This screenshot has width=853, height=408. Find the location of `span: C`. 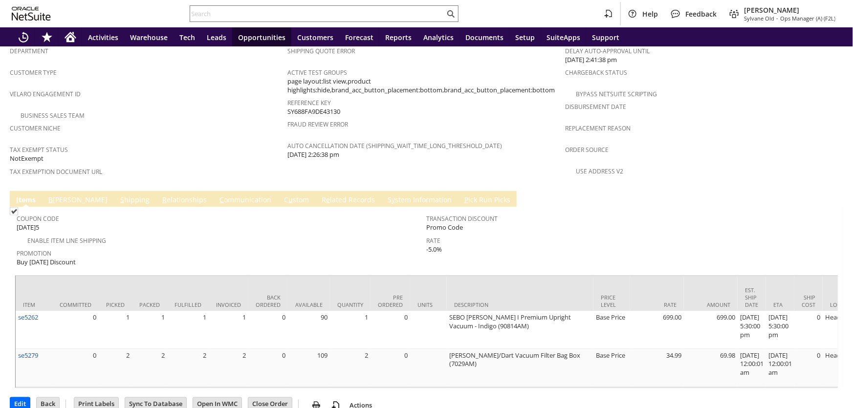

span: C is located at coordinates (222, 200).